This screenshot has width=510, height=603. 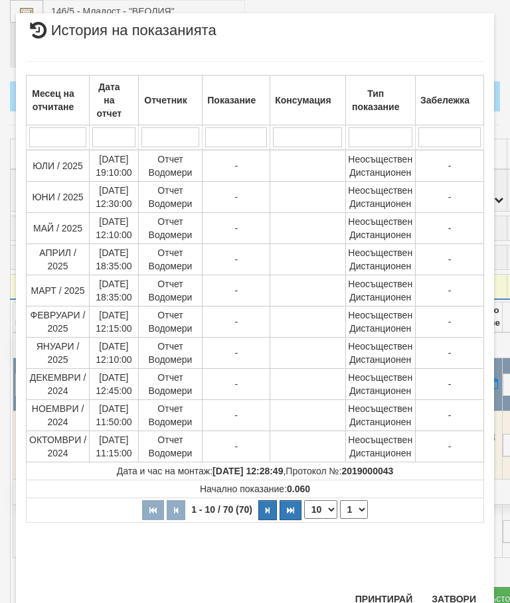 I want to click on b: Тип показание, so click(x=375, y=100).